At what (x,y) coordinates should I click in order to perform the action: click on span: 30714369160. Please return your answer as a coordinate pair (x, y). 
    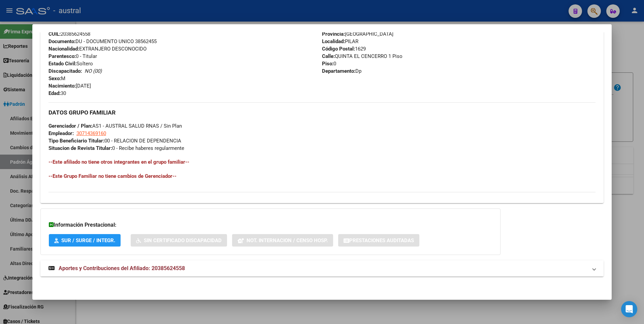
    Looking at the image, I should click on (91, 133).